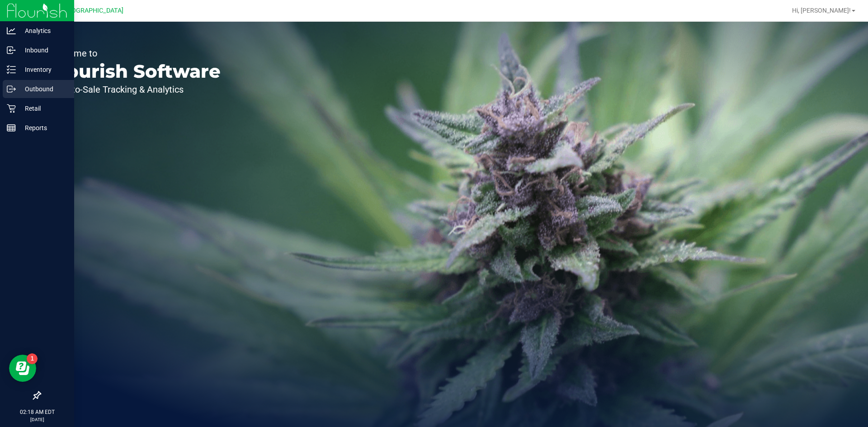 Image resolution: width=868 pixels, height=427 pixels. I want to click on p: Inbound, so click(43, 51).